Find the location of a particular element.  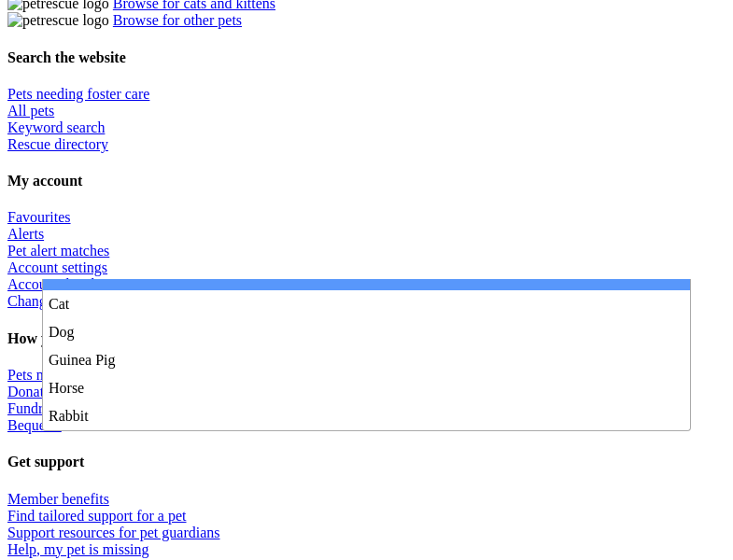

a: Help, my pet is missing is located at coordinates (78, 549).